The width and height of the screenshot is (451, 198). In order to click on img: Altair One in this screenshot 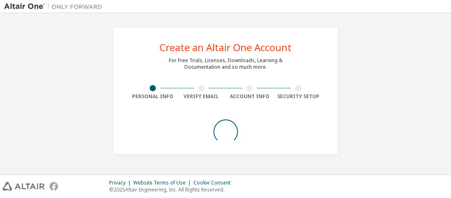, I will do `click(55, 7)`.